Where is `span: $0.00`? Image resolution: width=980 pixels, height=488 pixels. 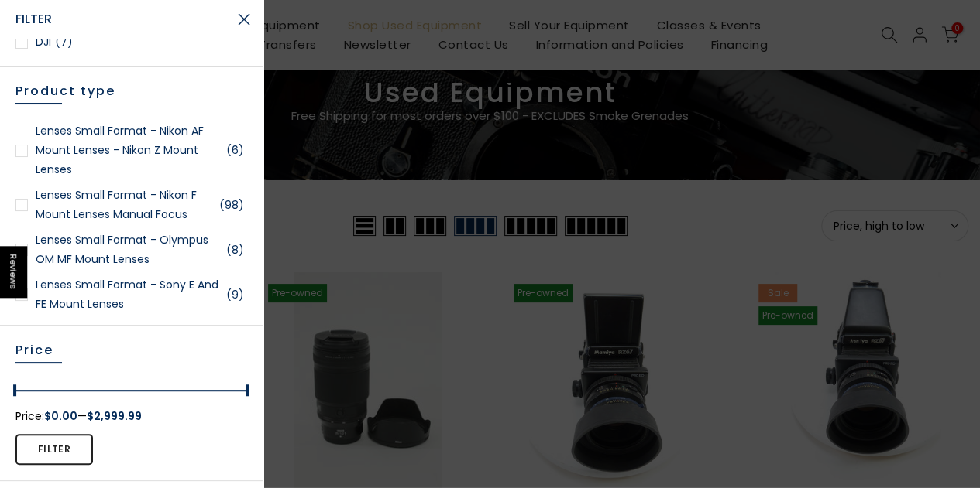 span: $0.00 is located at coordinates (61, 417).